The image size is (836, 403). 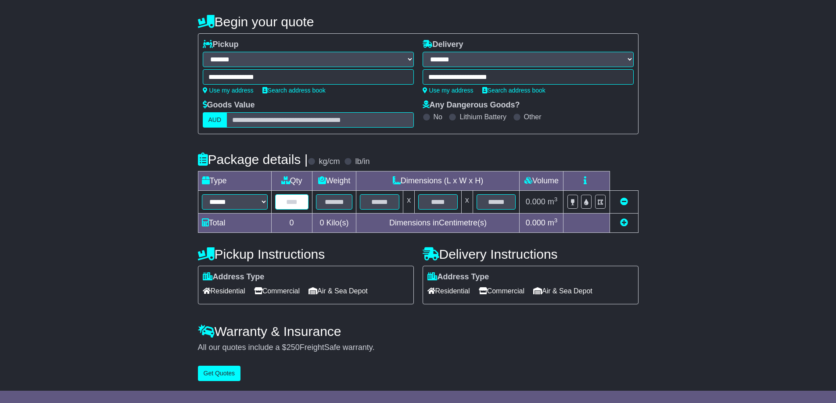 What do you see at coordinates (215, 120) in the screenshot?
I see `label: AUD` at bounding box center [215, 120].